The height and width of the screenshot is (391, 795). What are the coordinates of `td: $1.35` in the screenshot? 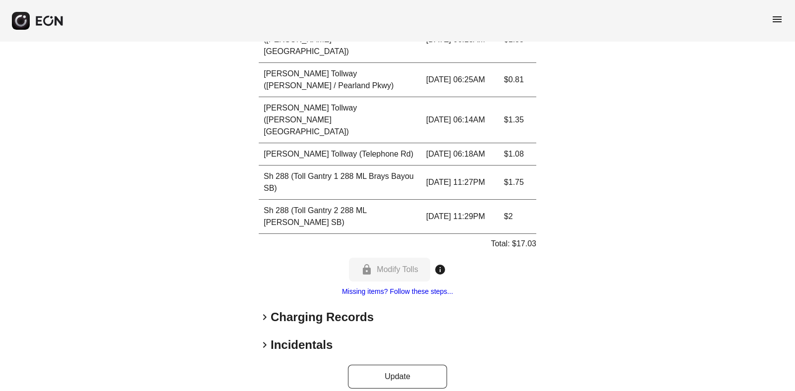 It's located at (518, 120).